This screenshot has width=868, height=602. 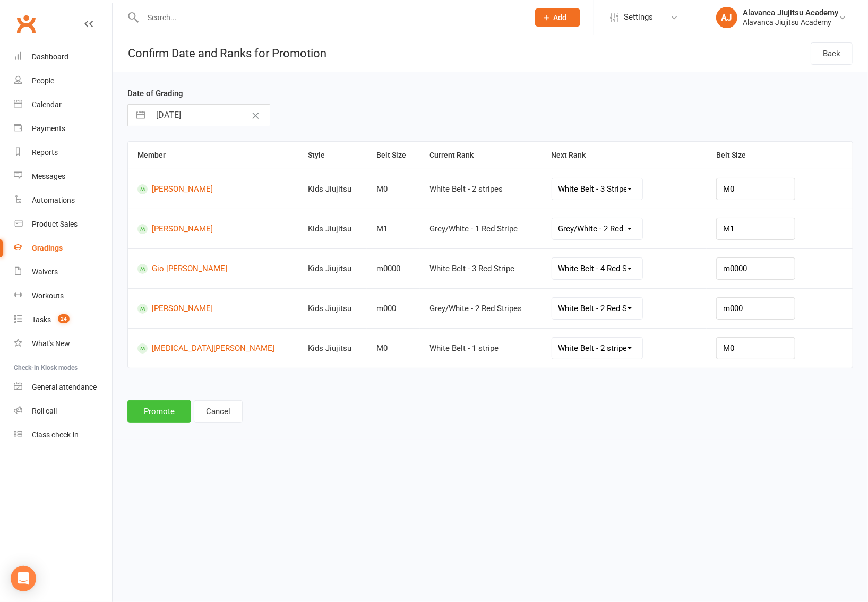 What do you see at coordinates (45, 153) in the screenshot?
I see `div: Reports` at bounding box center [45, 153].